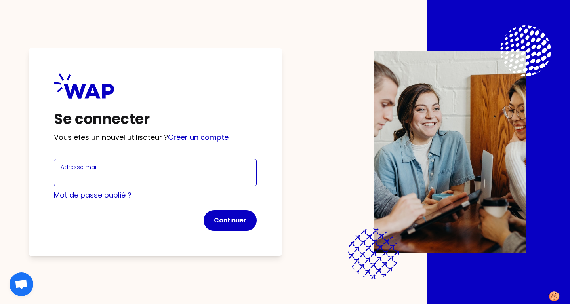 This screenshot has width=570, height=304. I want to click on a: Créer un compte, so click(198, 137).